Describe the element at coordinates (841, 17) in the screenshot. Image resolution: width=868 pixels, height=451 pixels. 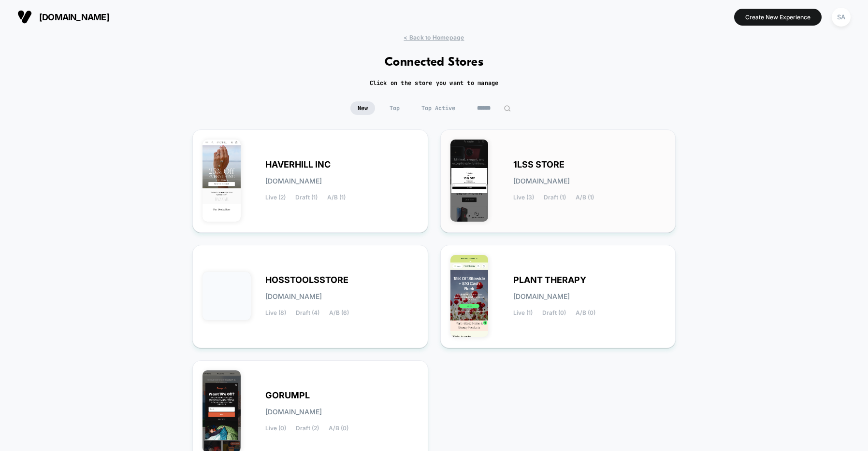
I see `div: SA` at that location.